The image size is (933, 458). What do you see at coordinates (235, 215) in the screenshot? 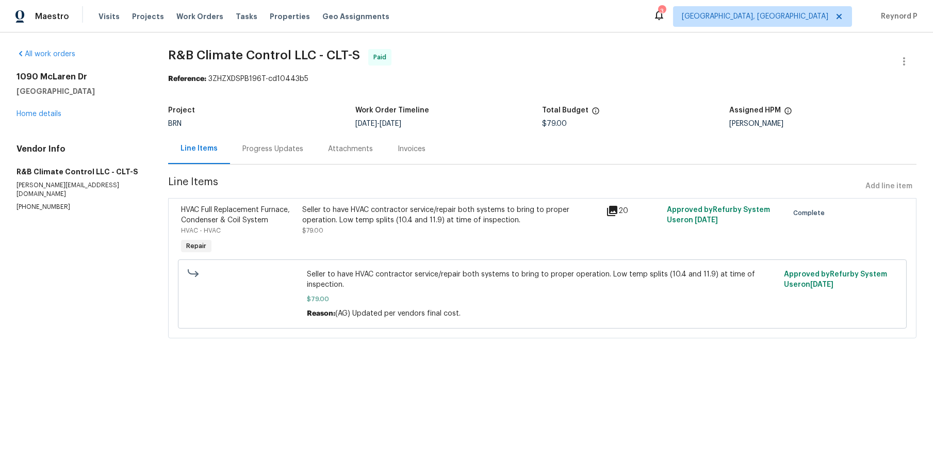
I see `span: HVAC Full Replacement Furnace, Condenser & Coil System` at bounding box center [235, 215].